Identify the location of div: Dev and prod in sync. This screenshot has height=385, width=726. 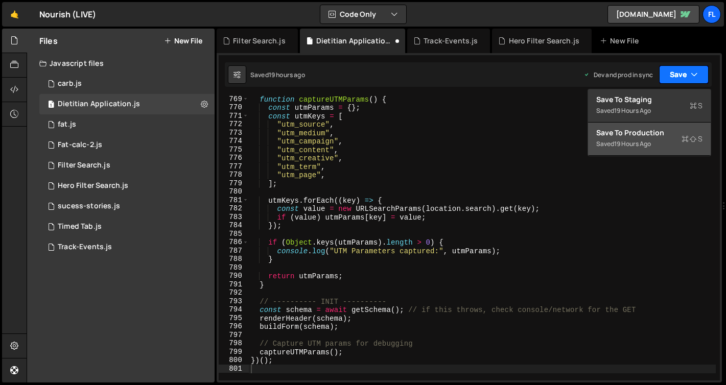
(618, 75).